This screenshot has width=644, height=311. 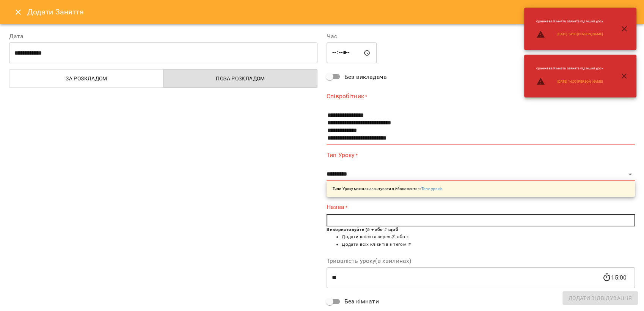 What do you see at coordinates (241, 78) in the screenshot?
I see `span: Поза розкладом` at bounding box center [241, 78].